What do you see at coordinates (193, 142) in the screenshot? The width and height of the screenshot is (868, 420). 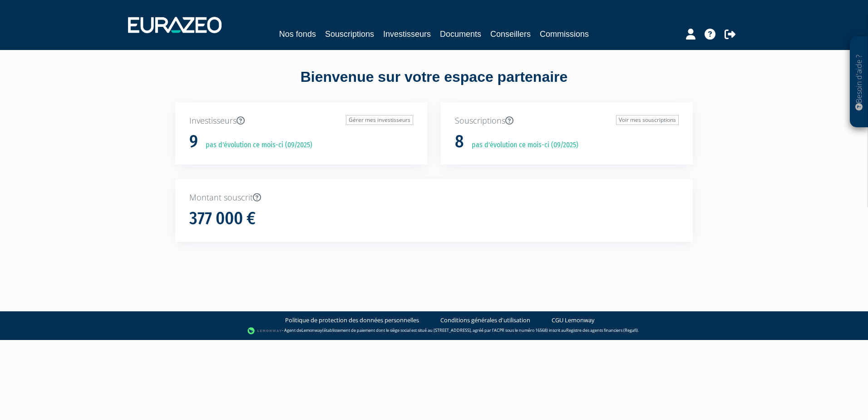 I see `h1: 9` at bounding box center [193, 142].